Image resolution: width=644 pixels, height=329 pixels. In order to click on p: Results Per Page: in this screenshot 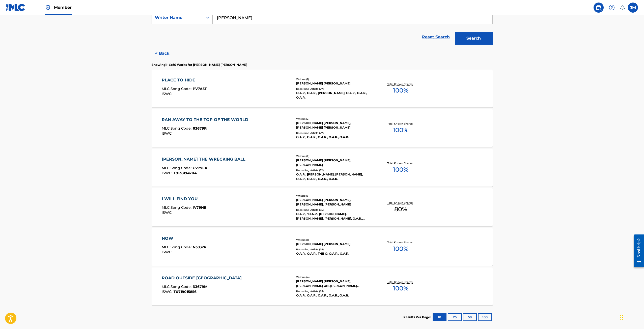, I will do `click(418, 317)`.